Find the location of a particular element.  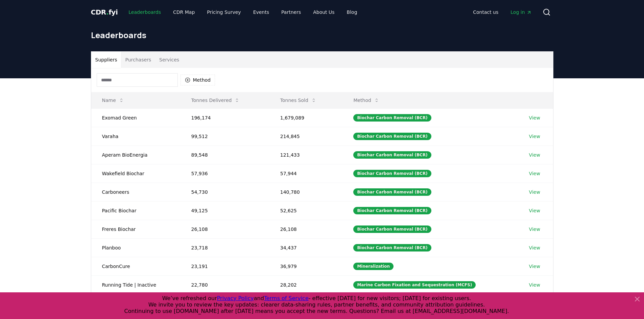

h1: Leaderboards is located at coordinates (322, 35).